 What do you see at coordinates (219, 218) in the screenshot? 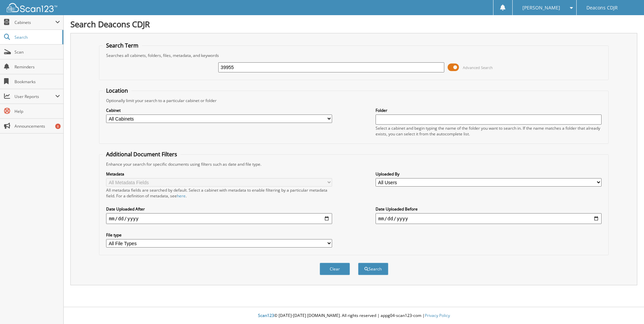
I see `input: start` at bounding box center [219, 218].